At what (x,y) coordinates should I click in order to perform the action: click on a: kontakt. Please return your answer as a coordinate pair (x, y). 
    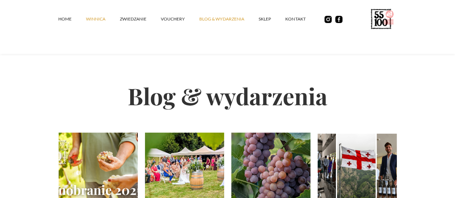
    Looking at the image, I should click on (303, 19).